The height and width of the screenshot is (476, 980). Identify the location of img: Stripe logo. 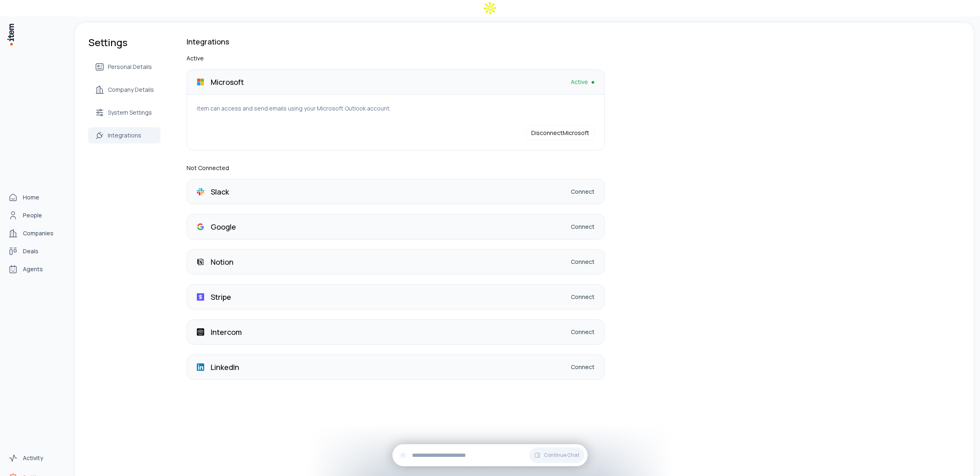
(200, 297).